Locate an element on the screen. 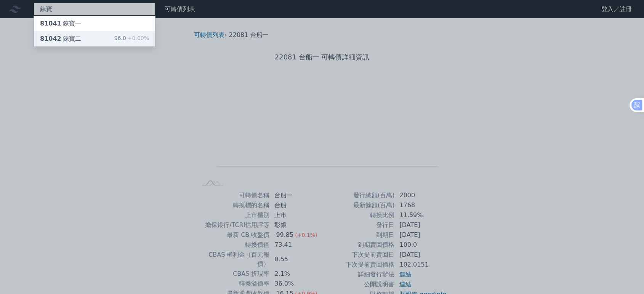  span: 81041 is located at coordinates (51, 23).